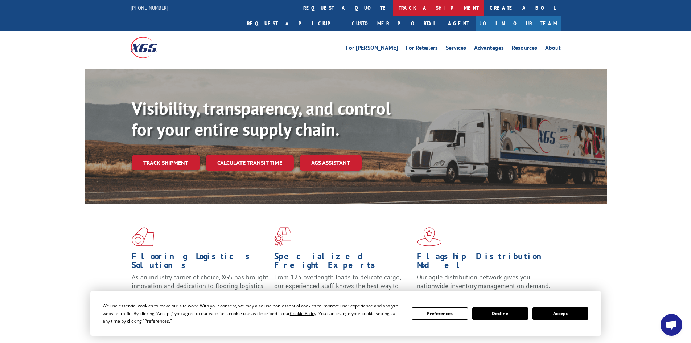 The height and width of the screenshot is (343, 691). I want to click on img: xgs-icon-flagship-distribution-model-red, so click(429, 236).